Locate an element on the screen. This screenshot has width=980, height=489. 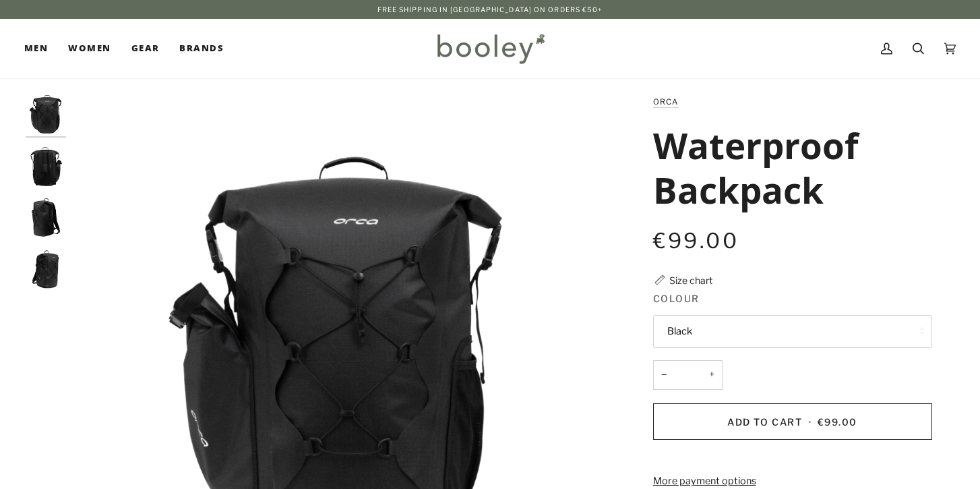
div: Gear is located at coordinates (145, 48).